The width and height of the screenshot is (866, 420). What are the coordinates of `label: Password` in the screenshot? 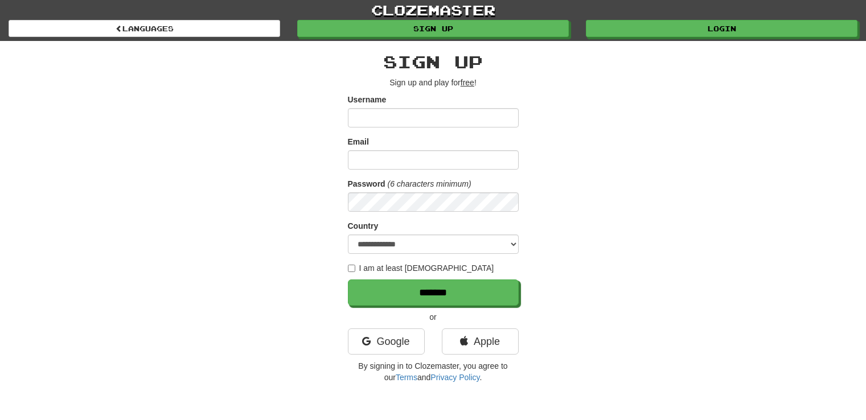 It's located at (367, 184).